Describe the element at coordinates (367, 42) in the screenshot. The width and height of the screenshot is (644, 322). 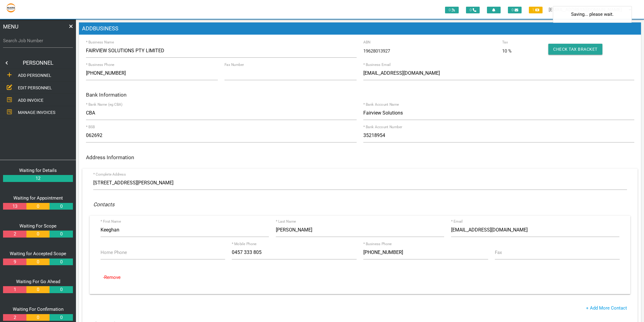
I see `label: ABN` at that location.